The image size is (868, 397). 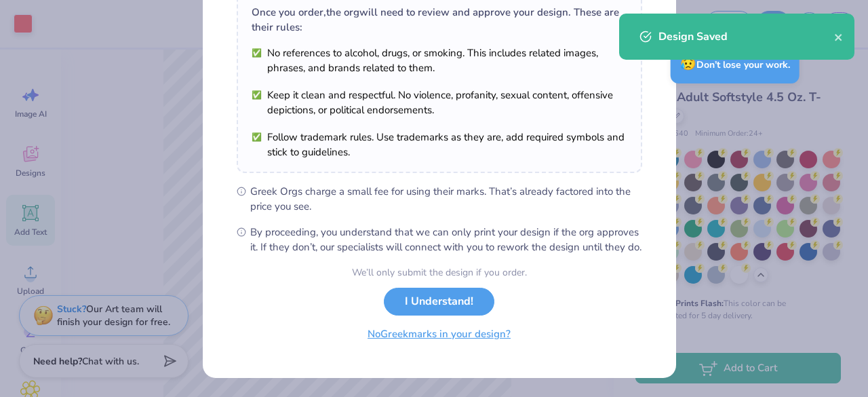 What do you see at coordinates (439, 20) in the screenshot?
I see `div: Once you order, the org will need to review and approve your design. These are their rules:` at bounding box center [439, 20].